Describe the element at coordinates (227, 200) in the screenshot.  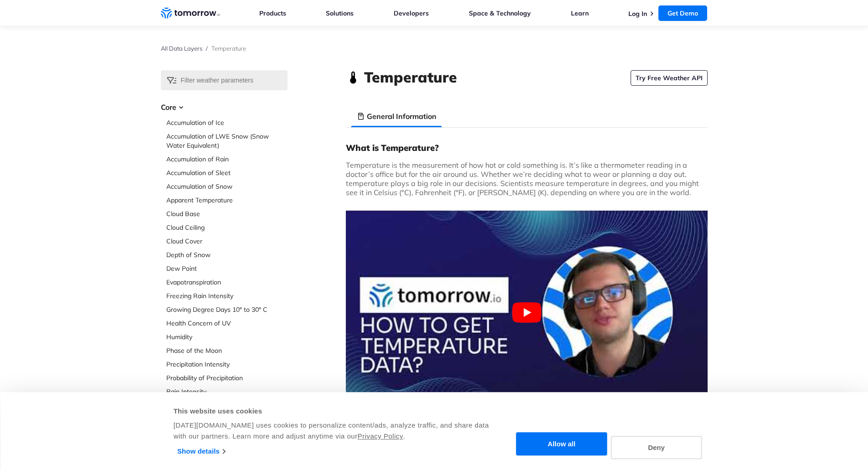
I see `a: Apparent Temperature` at that location.